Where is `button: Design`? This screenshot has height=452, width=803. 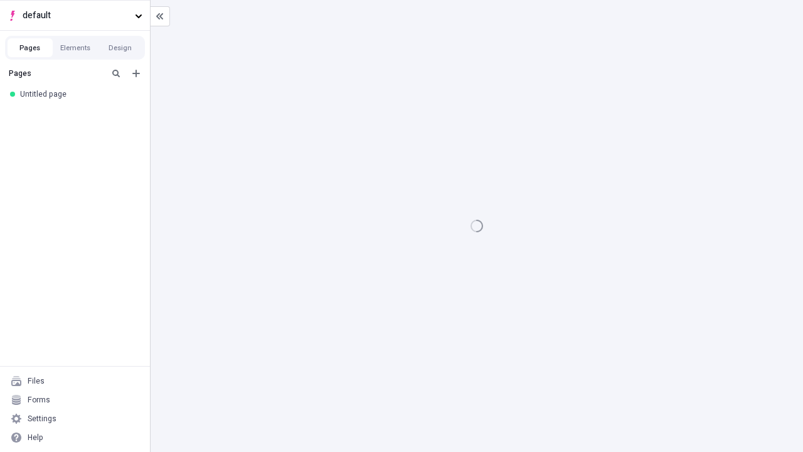 button: Design is located at coordinates (120, 48).